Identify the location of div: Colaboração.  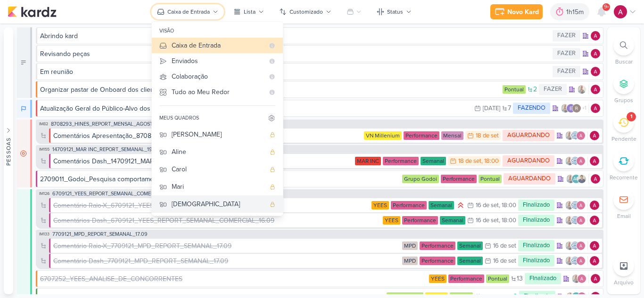
(218, 77).